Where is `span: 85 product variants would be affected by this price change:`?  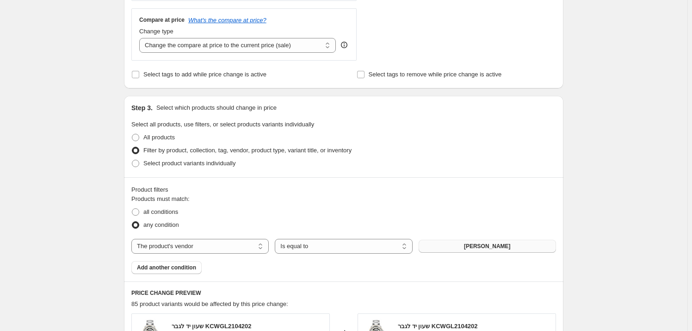
span: 85 product variants would be affected by this price change: is located at coordinates (210, 304).